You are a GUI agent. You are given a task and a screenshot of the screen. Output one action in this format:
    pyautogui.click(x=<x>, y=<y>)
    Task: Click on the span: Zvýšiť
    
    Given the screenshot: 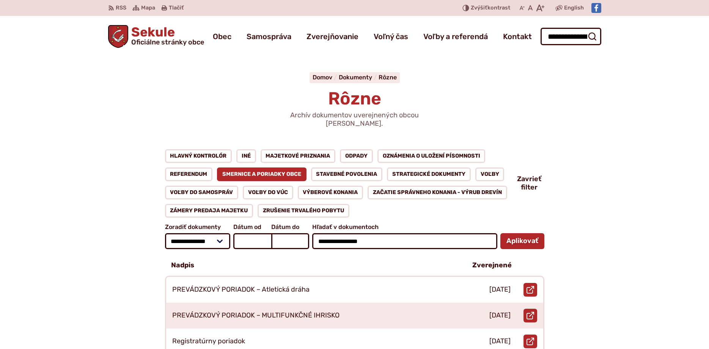 What is the action you would take?
    pyautogui.click(x=479, y=8)
    